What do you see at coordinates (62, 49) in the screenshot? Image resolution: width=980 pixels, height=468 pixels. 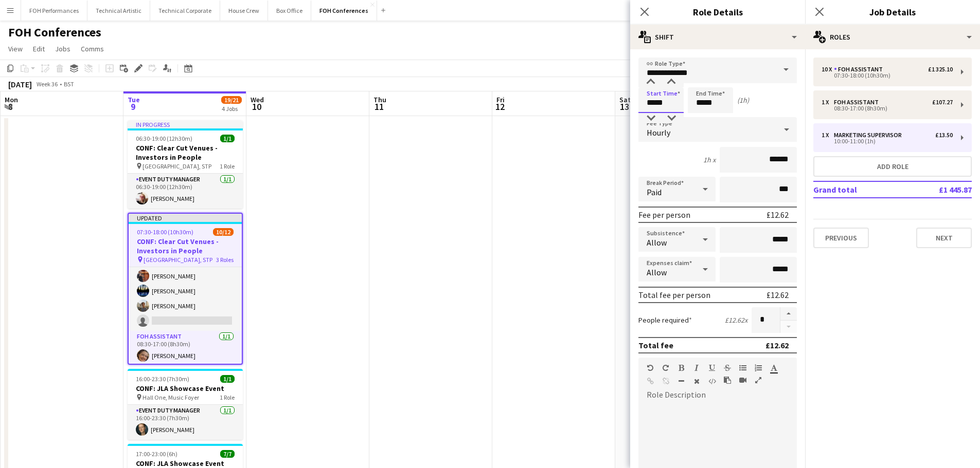 I see `span: Jobs` at bounding box center [62, 49].